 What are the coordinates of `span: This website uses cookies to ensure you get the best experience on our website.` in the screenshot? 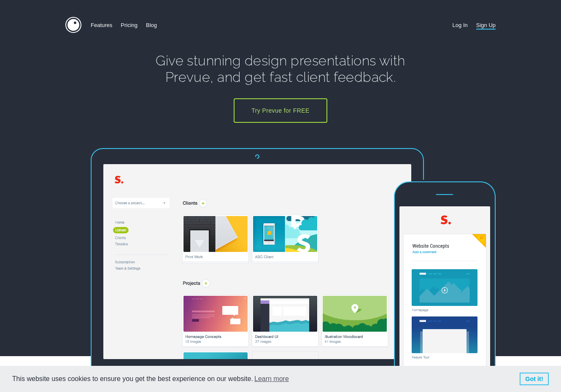 It's located at (262, 379).